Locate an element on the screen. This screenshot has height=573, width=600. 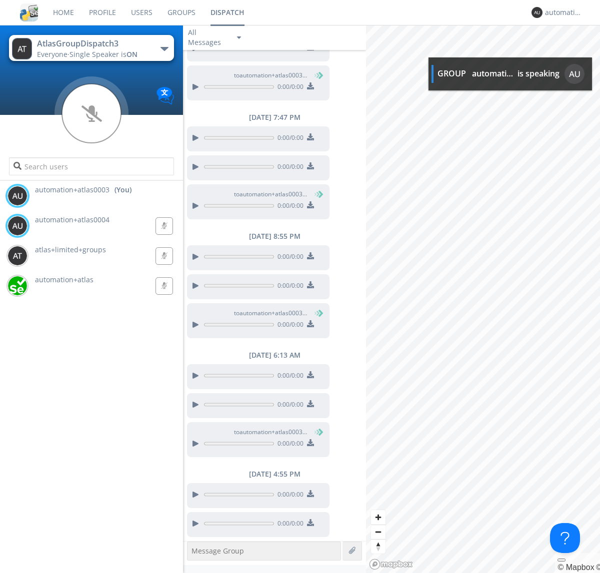
div: (You) is located at coordinates (123, 190).